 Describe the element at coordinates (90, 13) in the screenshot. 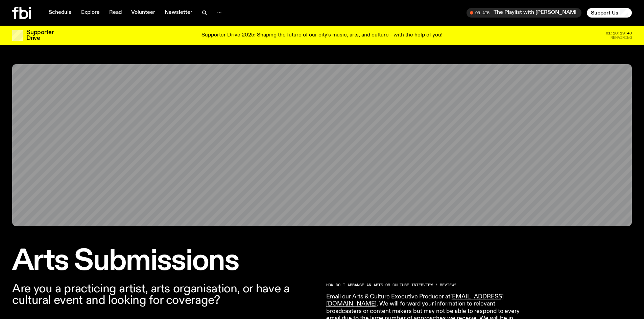

I see `a: Explore` at that location.